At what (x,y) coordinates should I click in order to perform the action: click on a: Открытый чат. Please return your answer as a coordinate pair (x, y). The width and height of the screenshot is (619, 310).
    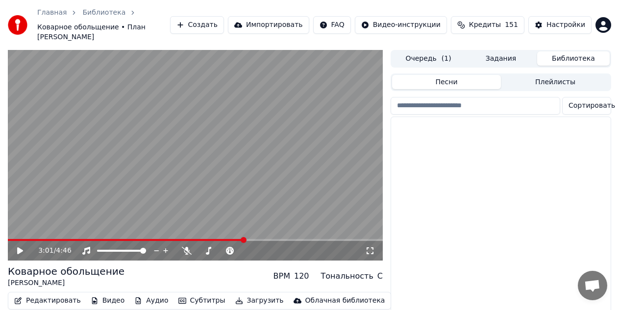
    Looking at the image, I should click on (593, 286).